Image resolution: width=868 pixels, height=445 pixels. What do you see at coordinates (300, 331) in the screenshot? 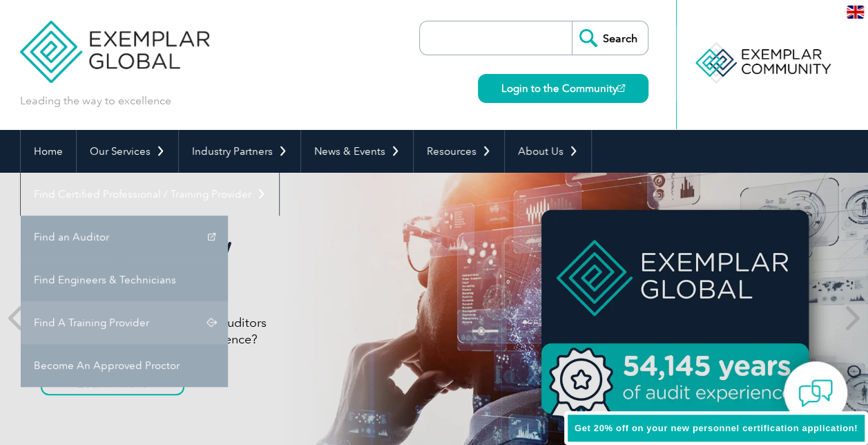
I see `p: Did you know that our certified auditors have over 54,145 years of experience?` at bounding box center [300, 331].